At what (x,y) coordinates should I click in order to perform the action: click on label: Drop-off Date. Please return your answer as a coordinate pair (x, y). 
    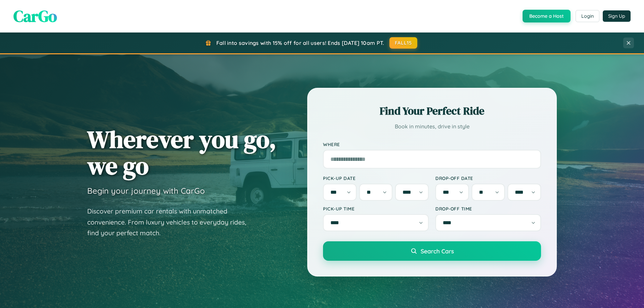
    Looking at the image, I should click on (488, 178).